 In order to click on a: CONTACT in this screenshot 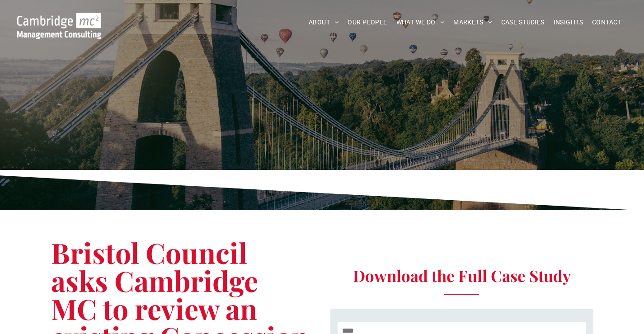, I will do `click(607, 22)`.